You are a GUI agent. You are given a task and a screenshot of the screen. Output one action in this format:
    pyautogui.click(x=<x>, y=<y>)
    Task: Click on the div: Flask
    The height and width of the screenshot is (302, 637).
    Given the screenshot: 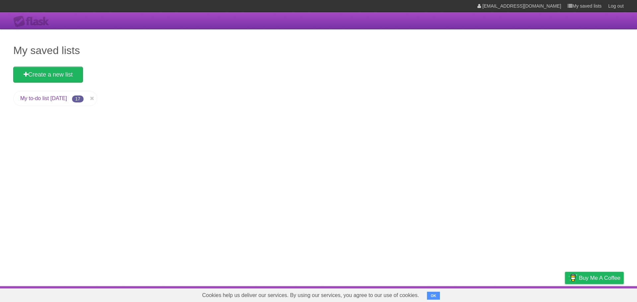 What is the action you would take?
    pyautogui.click(x=33, y=22)
    